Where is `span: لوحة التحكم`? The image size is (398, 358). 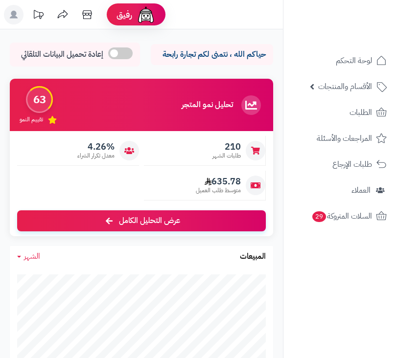
span: لوحة التحكم is located at coordinates (354, 61).